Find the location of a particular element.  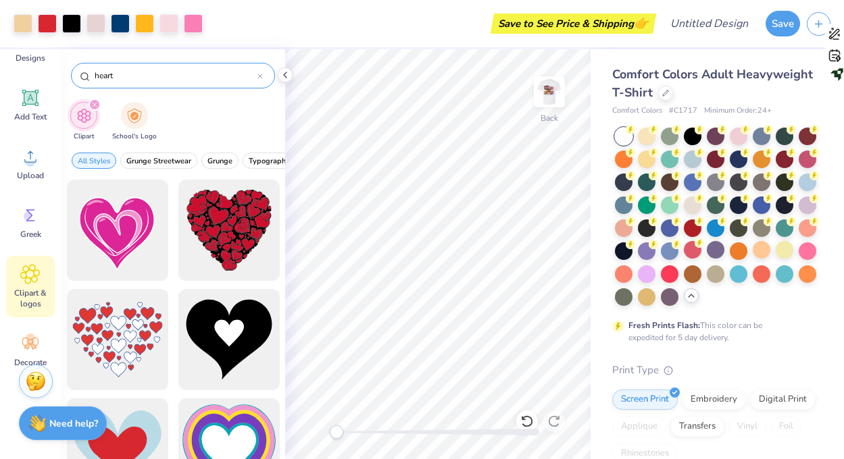

span: School's Logo is located at coordinates (134, 136).